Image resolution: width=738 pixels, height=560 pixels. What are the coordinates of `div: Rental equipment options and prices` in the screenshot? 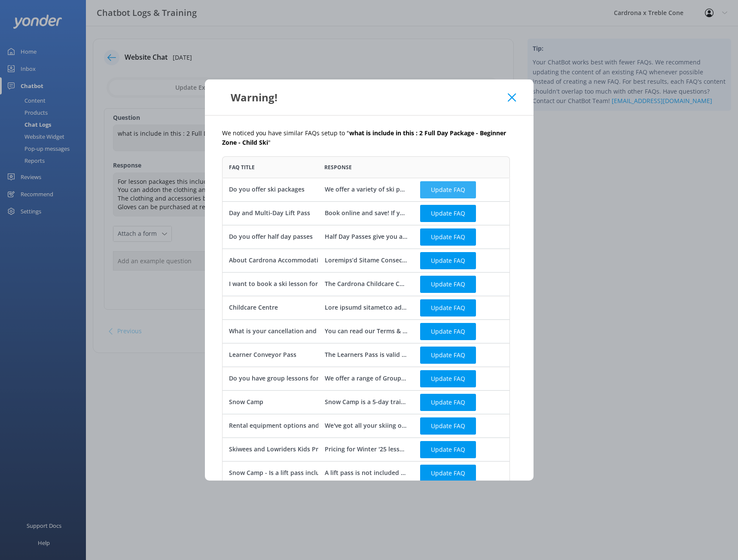 It's located at (283, 426).